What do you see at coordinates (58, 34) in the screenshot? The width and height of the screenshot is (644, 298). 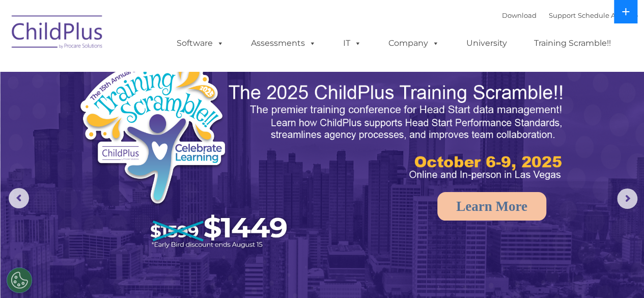 I see `img: ChildPlus by Procare Solutions` at bounding box center [58, 34].